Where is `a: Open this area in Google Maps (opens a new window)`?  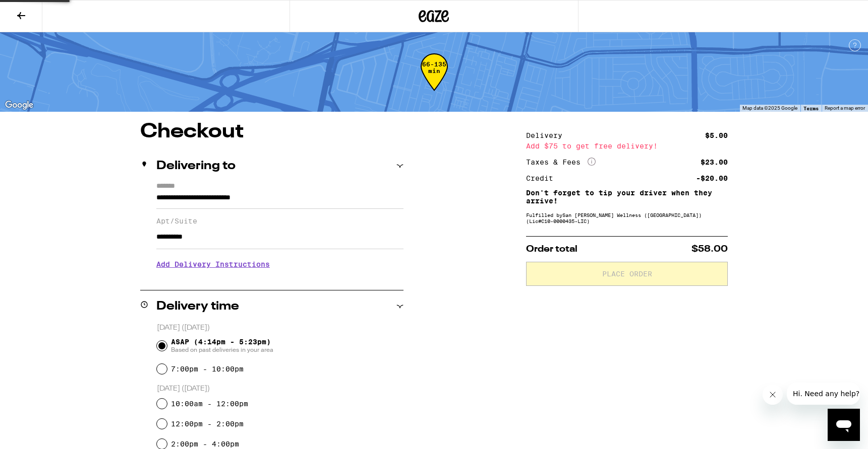
a: Open this area in Google Maps (opens a new window) is located at coordinates (19, 105).